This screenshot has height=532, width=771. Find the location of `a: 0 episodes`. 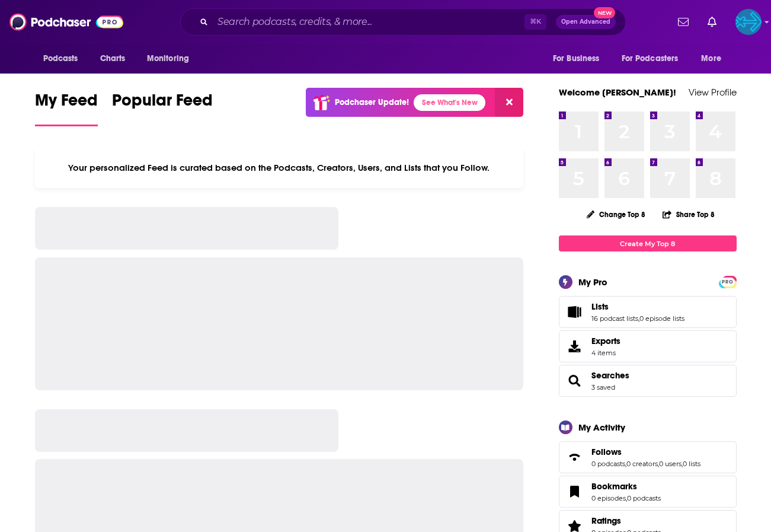

a: 0 episodes is located at coordinates (609, 498).